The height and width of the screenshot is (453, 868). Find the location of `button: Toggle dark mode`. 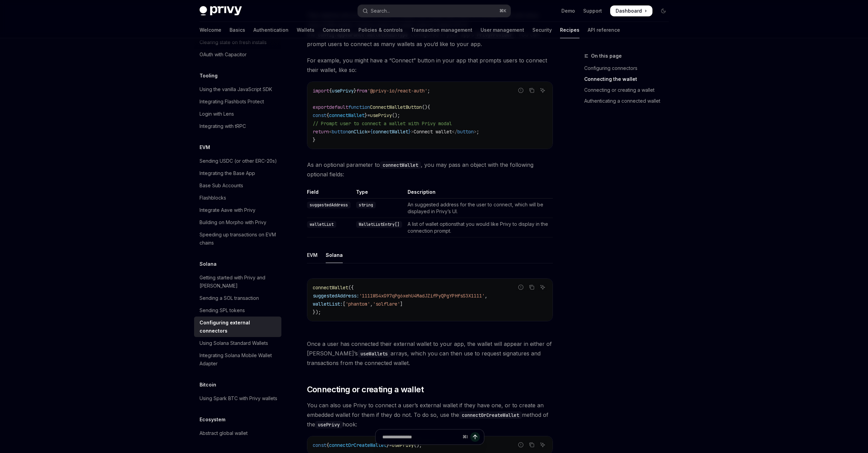

button: Toggle dark mode is located at coordinates (663, 11).